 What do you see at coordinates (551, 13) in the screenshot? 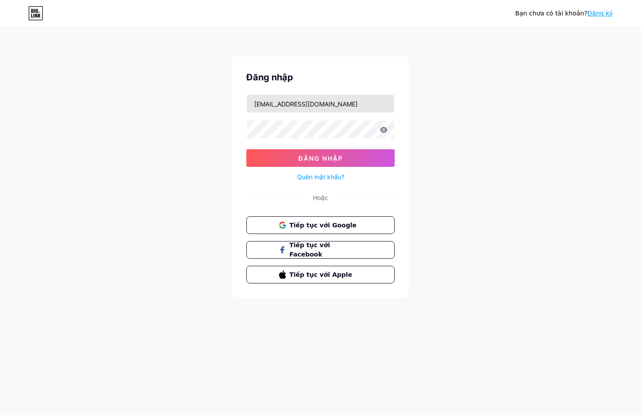
I see `font: Bạn chưa có tài khoản?` at bounding box center [551, 13].